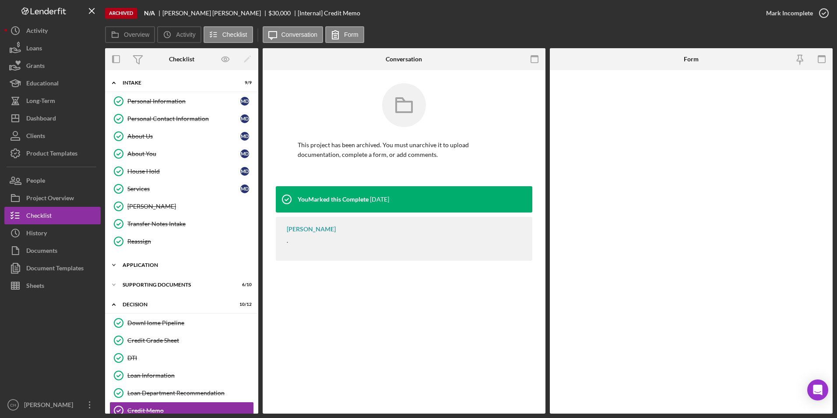 The height and width of the screenshot is (418, 837). Describe the element at coordinates (50, 199) in the screenshot. I see `div: Project Overview` at that location.